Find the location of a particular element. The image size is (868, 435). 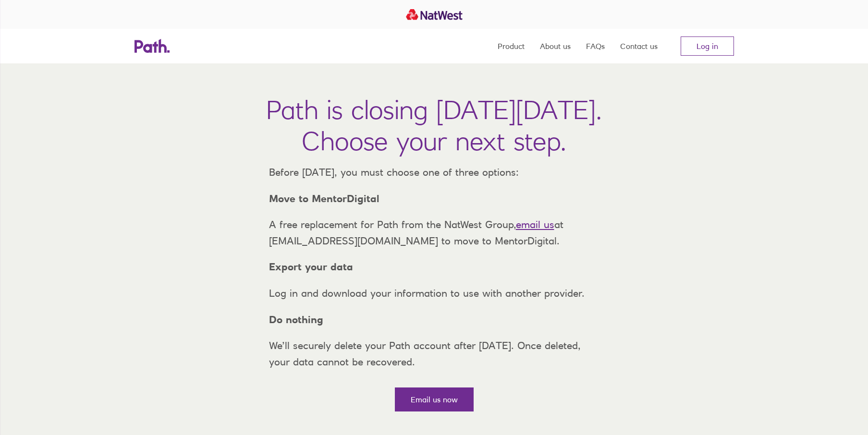

a: email us is located at coordinates (535, 224).